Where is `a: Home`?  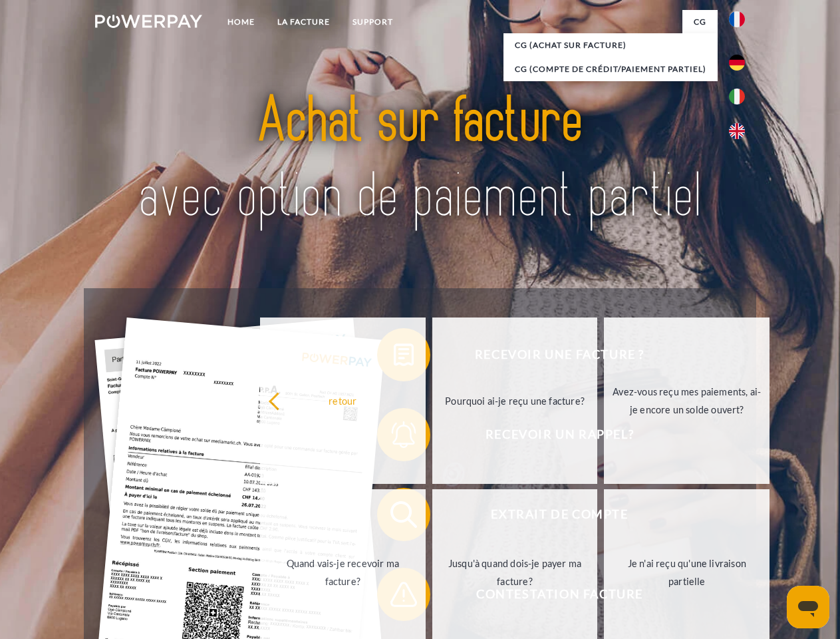 a: Home is located at coordinates (241, 22).